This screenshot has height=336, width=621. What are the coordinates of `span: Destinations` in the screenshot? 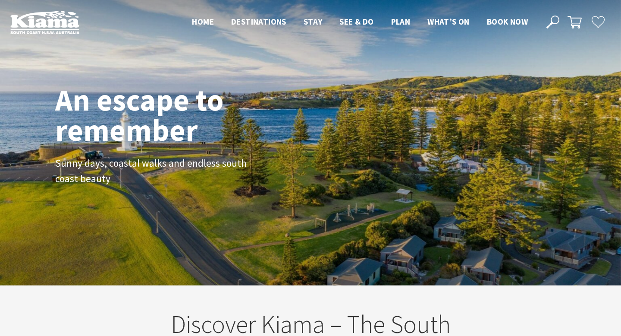 It's located at (259, 22).